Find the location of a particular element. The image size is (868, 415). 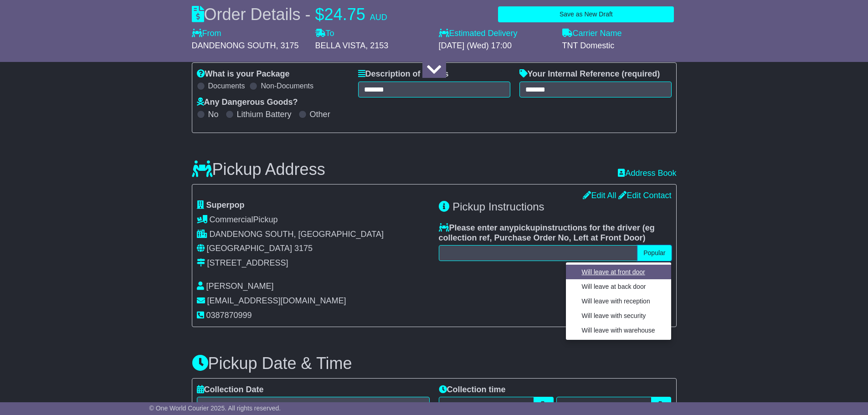

a: Edit All is located at coordinates (599, 195).